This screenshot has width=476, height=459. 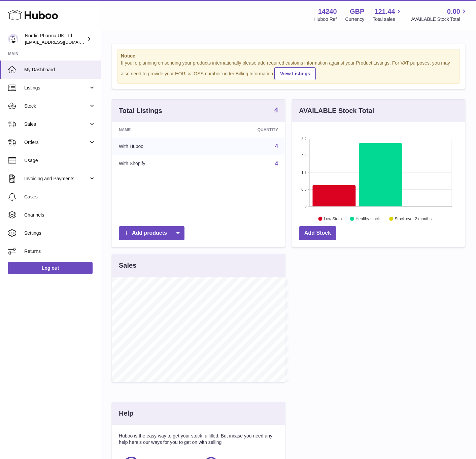 I want to click on div: Huboo Ref, so click(x=326, y=19).